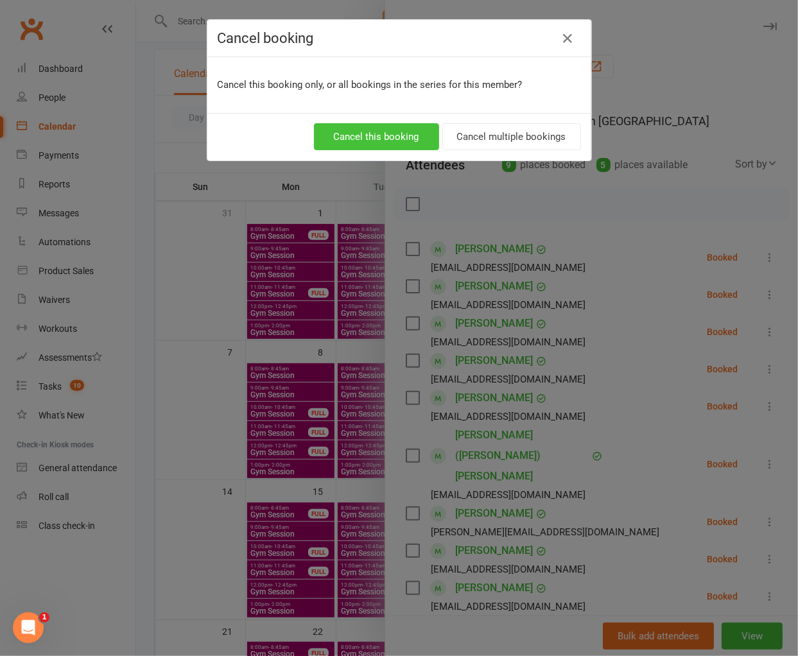  Describe the element at coordinates (568, 39) in the screenshot. I see `button: Close` at that location.